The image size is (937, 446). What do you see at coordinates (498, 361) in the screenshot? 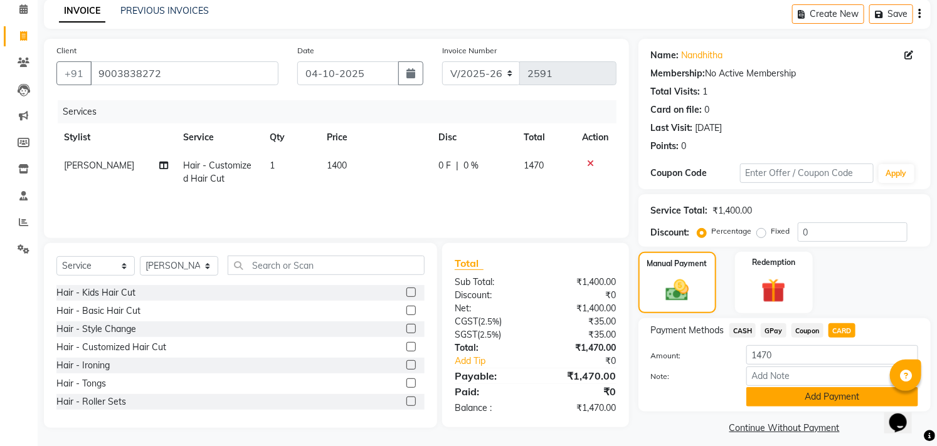
I see `a: Add Tip` at bounding box center [498, 361].